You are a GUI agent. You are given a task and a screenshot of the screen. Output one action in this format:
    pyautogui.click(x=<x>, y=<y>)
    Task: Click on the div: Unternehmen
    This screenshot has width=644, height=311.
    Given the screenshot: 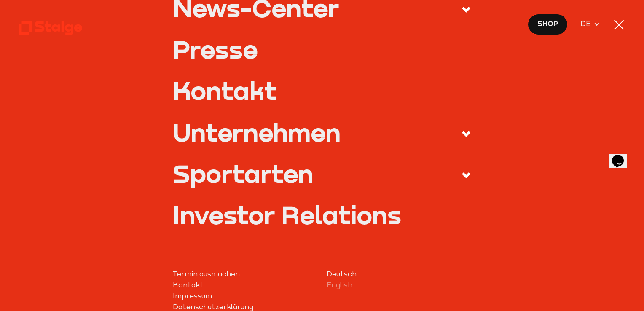 What is the action you would take?
    pyautogui.click(x=257, y=132)
    